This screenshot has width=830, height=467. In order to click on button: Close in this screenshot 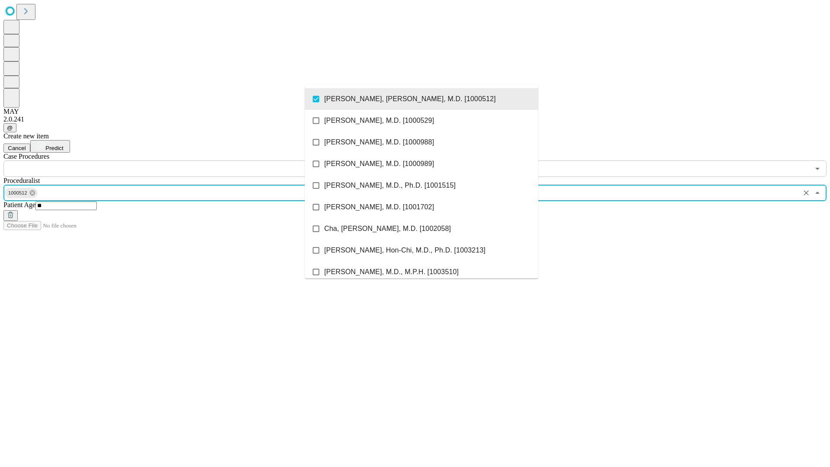, I will do `click(817, 193)`.